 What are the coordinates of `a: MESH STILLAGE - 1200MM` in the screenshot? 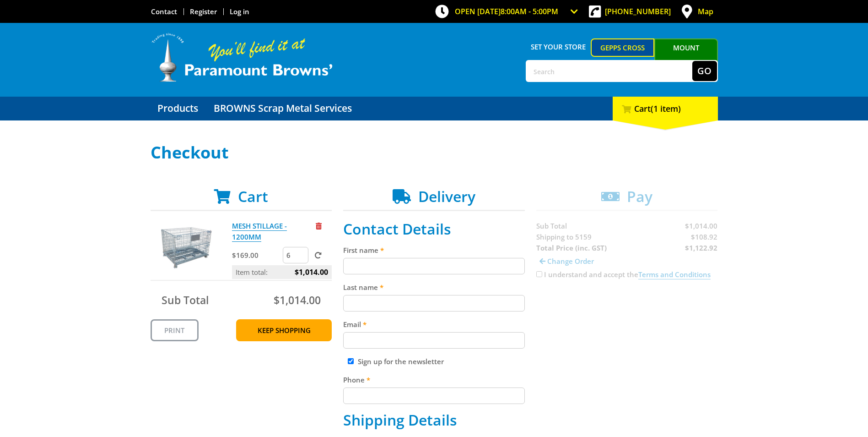 It's located at (259, 231).